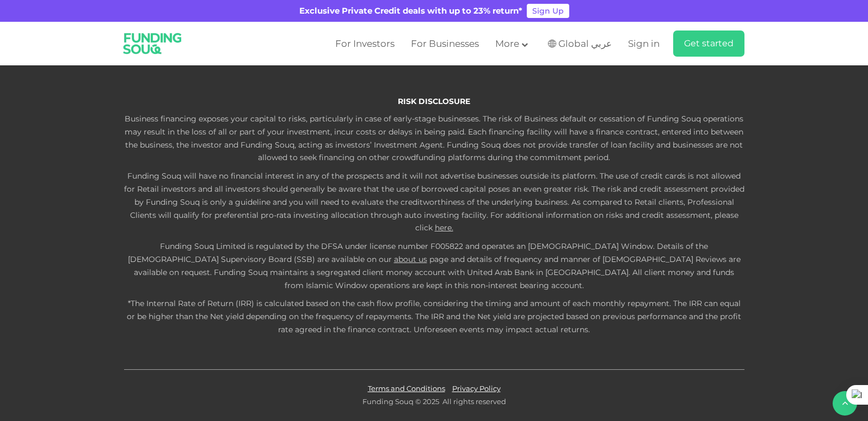 This screenshot has width=868, height=421. What do you see at coordinates (476, 389) in the screenshot?
I see `a: Privacy Policy` at bounding box center [476, 389].